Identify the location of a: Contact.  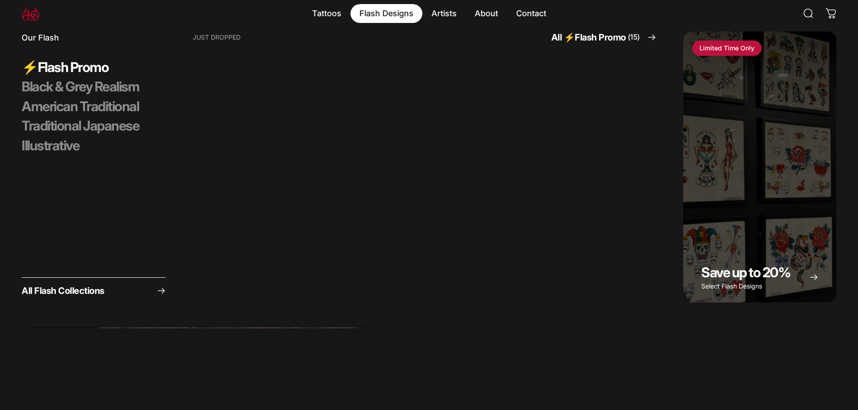
(531, 14).